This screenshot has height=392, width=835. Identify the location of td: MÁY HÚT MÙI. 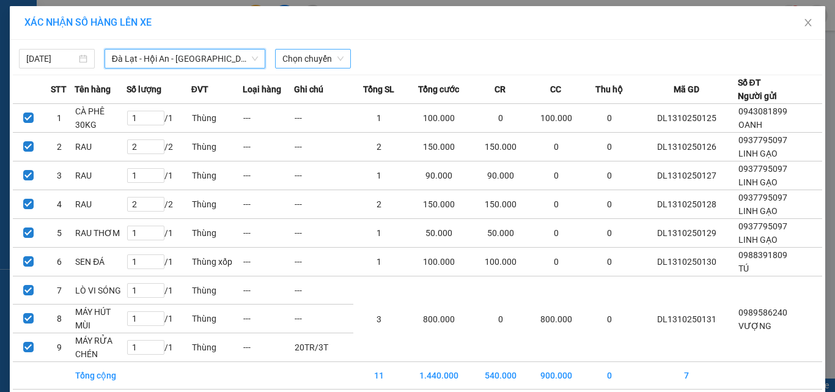
(100, 319).